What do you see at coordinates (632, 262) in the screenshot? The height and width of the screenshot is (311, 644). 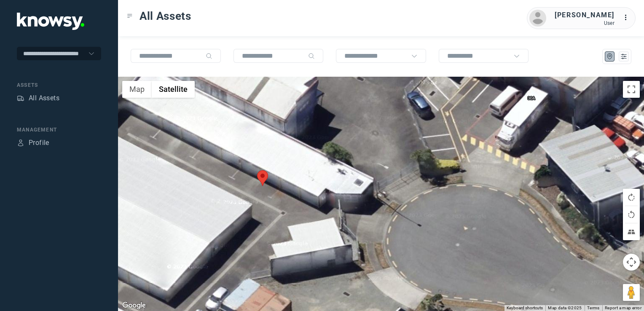 I see `button: Map camera controls` at bounding box center [632, 262].